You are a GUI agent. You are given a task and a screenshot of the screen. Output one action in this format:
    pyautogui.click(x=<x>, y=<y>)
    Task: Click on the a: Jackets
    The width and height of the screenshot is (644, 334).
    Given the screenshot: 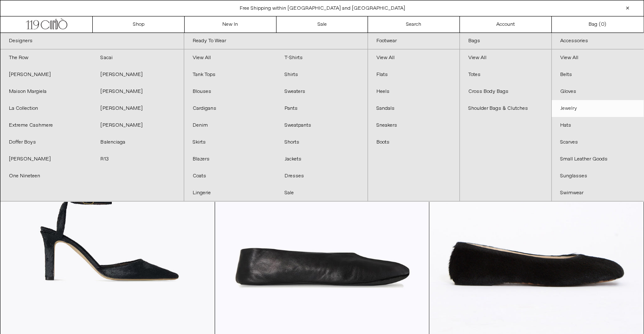 What is the action you would take?
    pyautogui.click(x=321, y=160)
    